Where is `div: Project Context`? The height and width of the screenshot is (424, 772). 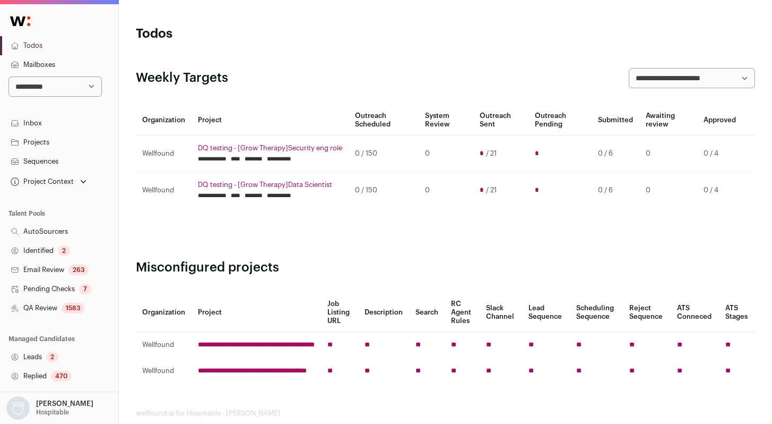
div: Project Context is located at coordinates (41, 182).